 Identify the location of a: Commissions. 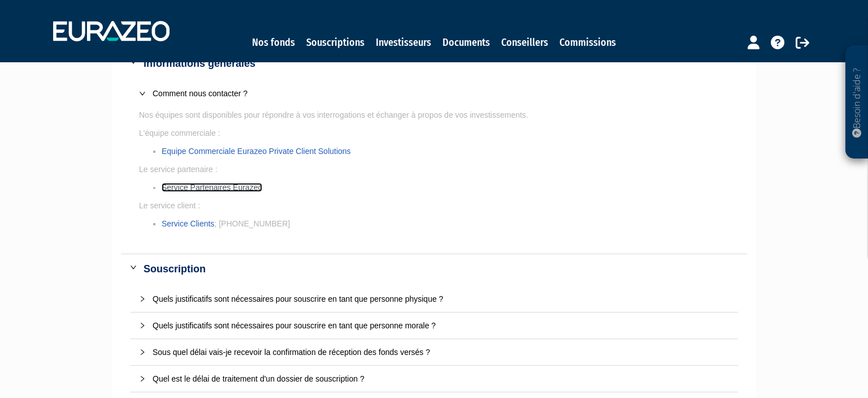
(588, 43).